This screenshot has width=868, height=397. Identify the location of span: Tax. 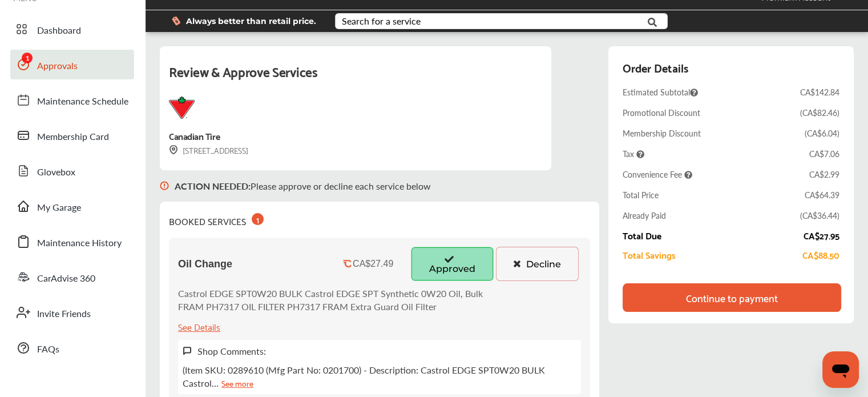
(633, 153).